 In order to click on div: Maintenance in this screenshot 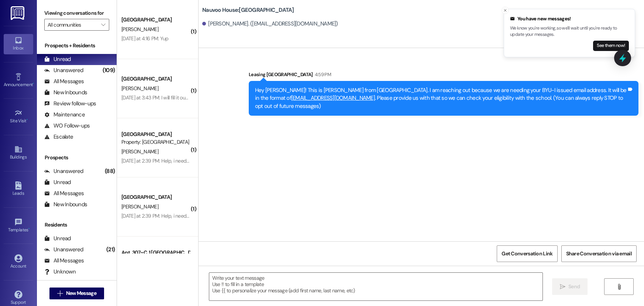, I will do `click(65, 114)`.